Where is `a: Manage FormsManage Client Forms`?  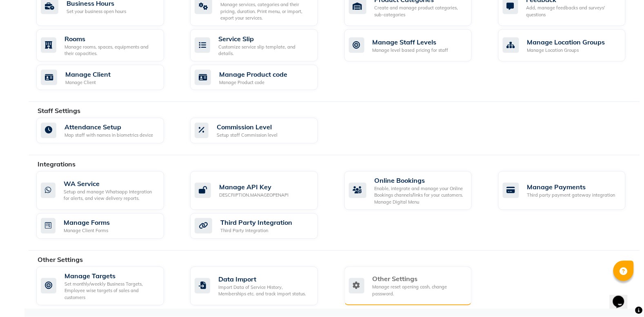
a: Manage FormsManage Client Forms is located at coordinates (107, 226).